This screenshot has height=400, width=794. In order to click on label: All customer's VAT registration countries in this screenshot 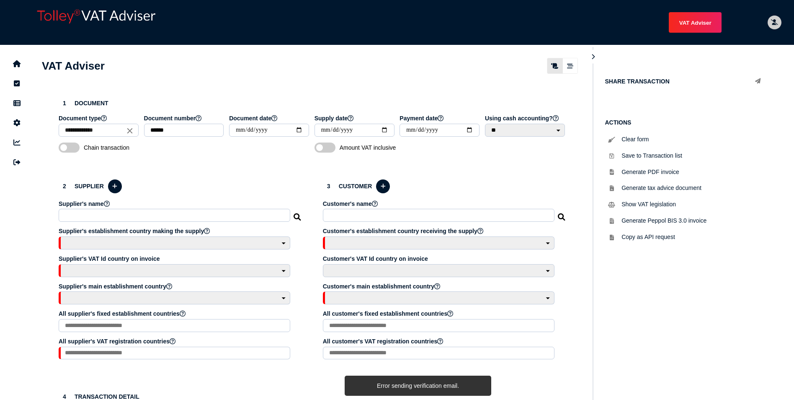, I will do `click(440, 341)`.